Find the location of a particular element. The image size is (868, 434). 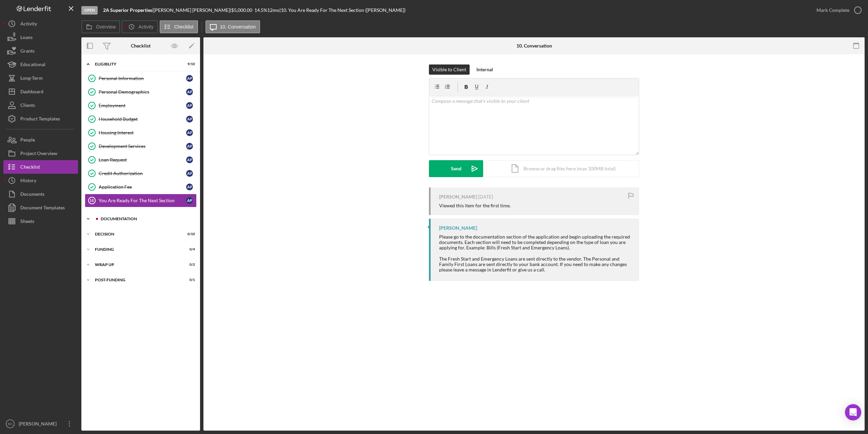

div: Documents is located at coordinates (32, 195).